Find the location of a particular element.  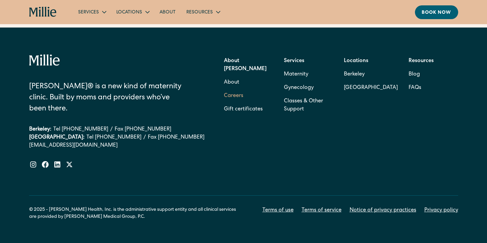

a: Blog is located at coordinates (414, 74).